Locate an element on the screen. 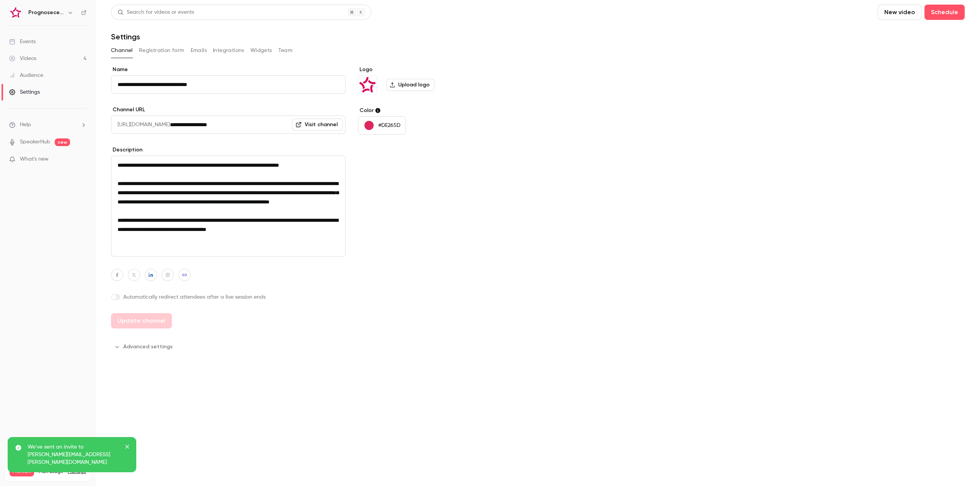 The height and width of the screenshot is (486, 980). label: Logo is located at coordinates (416, 70).